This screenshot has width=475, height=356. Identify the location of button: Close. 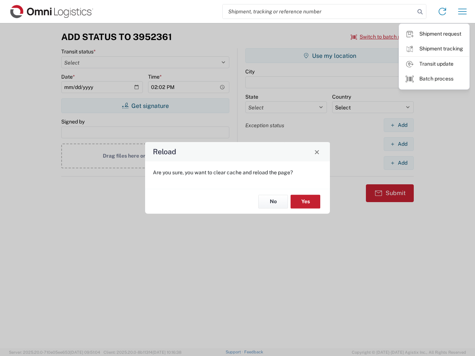
(317, 152).